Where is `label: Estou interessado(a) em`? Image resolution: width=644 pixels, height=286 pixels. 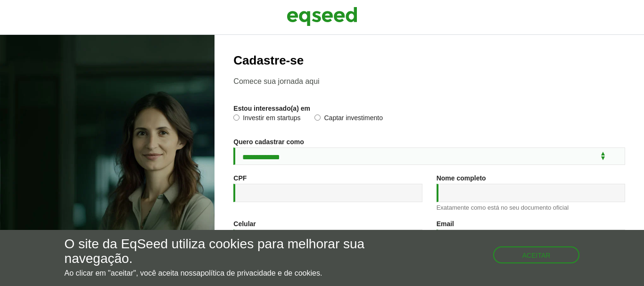 label: Estou interessado(a) em is located at coordinates (271, 108).